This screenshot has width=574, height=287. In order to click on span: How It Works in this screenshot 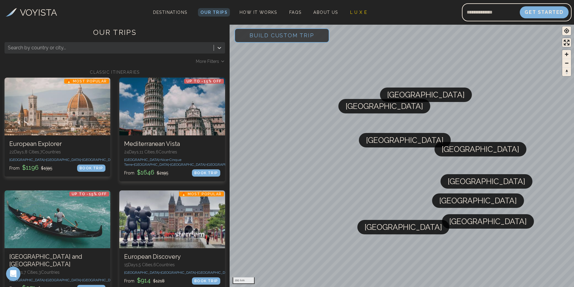, I will do `click(258, 12)`.